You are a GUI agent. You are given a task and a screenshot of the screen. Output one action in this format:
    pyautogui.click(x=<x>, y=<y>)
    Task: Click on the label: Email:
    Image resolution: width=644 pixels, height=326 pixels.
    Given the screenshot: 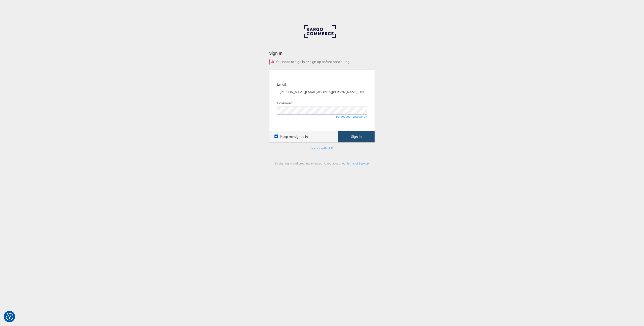 What is the action you would take?
    pyautogui.click(x=282, y=84)
    